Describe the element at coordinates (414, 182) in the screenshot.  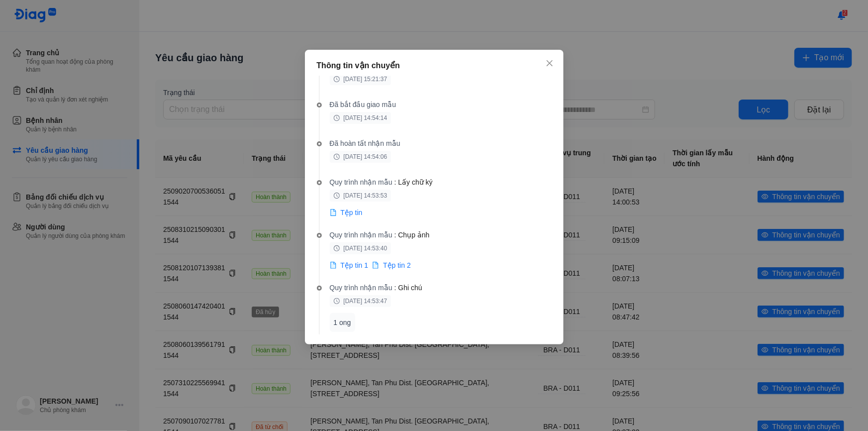
I see `label: : Lấy chữ ký` at that location.